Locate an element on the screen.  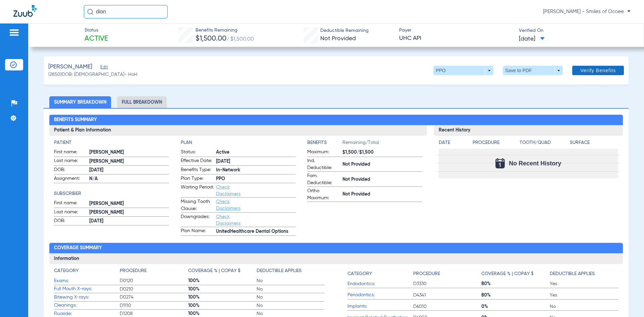
span: UnitedHealthcare Dental Options is located at coordinates (256, 231).